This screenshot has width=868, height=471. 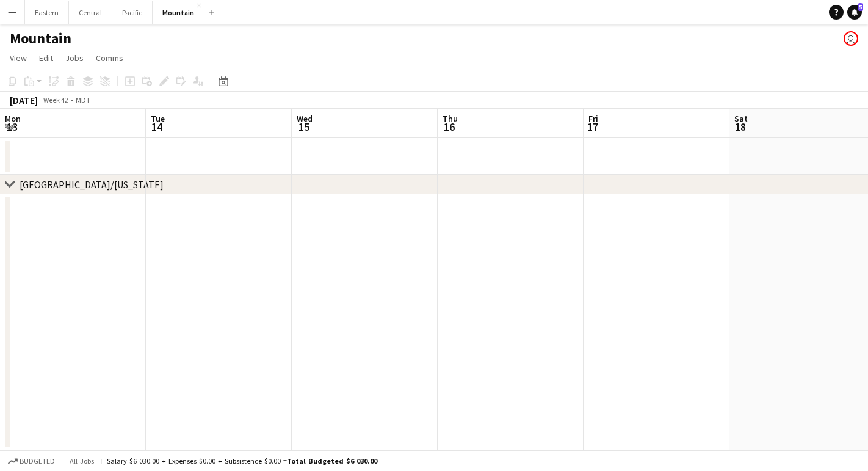 I want to click on span: All jobs, so click(x=82, y=460).